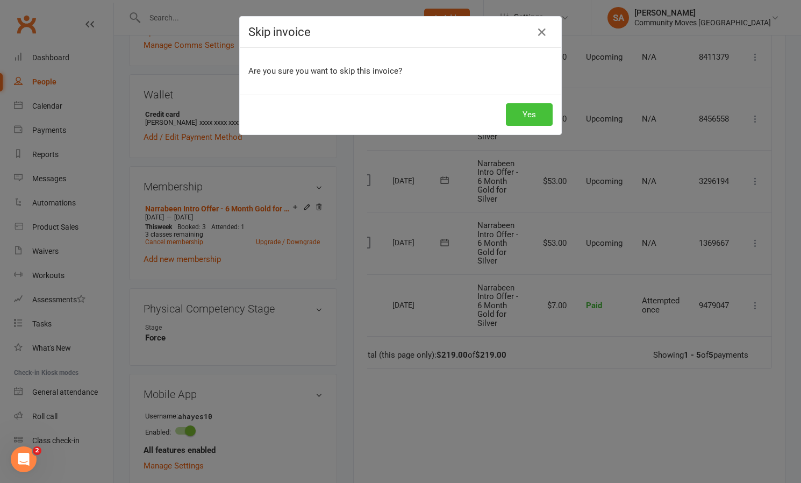  I want to click on span: Are you sure you want to skip this invoice?, so click(325, 71).